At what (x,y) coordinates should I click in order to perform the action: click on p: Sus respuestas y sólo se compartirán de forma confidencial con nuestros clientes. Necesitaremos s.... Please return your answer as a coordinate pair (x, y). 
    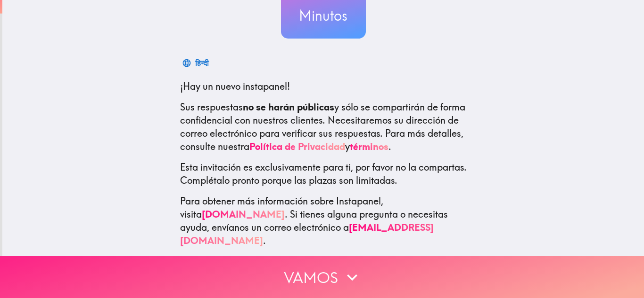
    Looking at the image, I should click on (323, 127).